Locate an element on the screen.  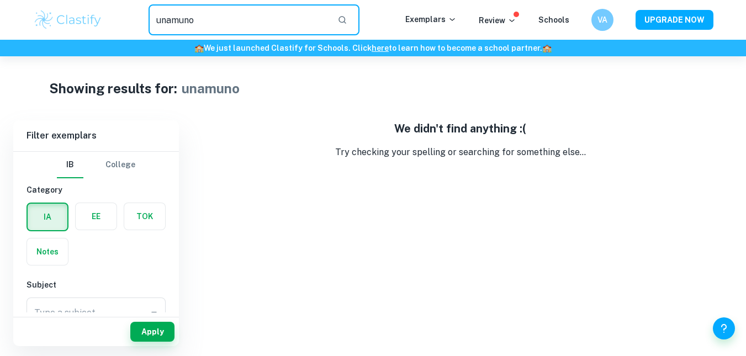
h6: Filter exemplars is located at coordinates (96, 136).